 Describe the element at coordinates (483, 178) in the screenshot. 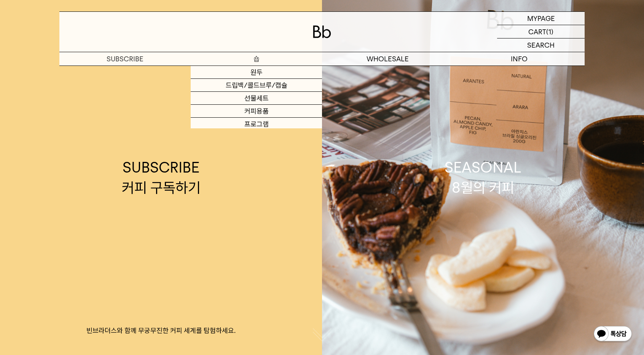

I see `div: SEASONAL 8월의 커피` at that location.